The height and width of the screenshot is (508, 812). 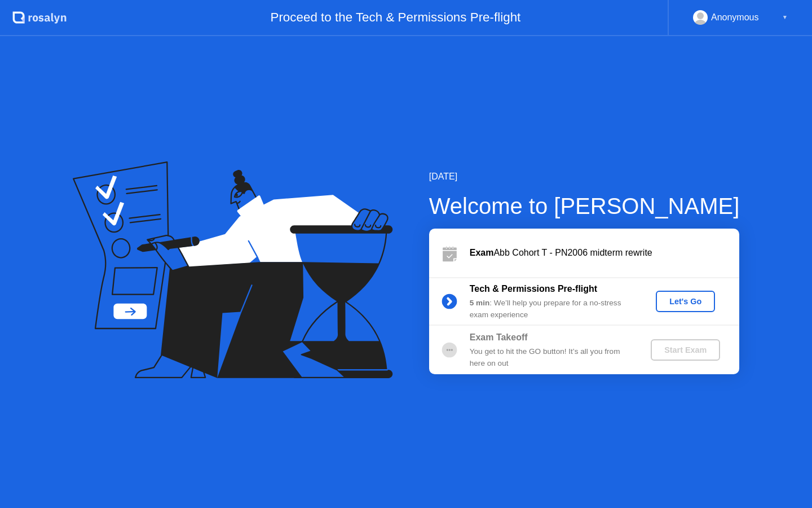 What do you see at coordinates (735, 18) in the screenshot?
I see `div: Anonymous` at bounding box center [735, 18].